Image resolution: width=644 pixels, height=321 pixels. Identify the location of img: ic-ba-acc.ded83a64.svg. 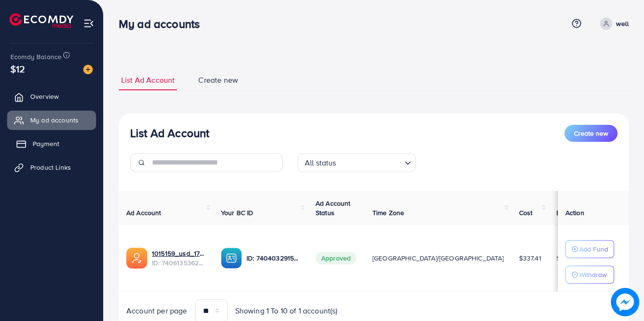
(231, 258).